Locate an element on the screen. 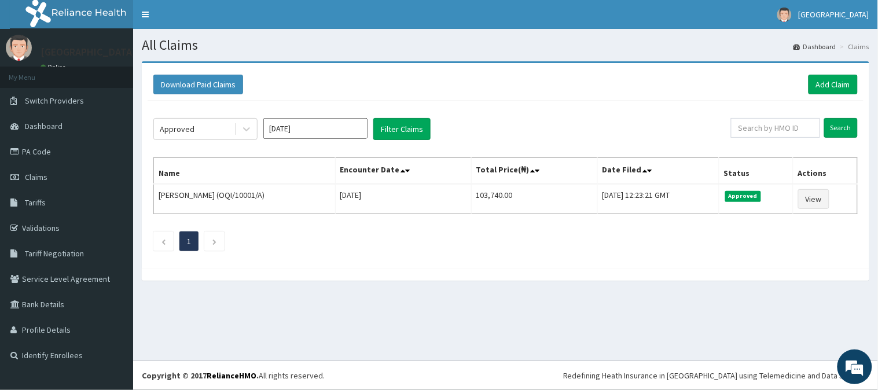 The width and height of the screenshot is (878, 390). div: Minimize live chat window is located at coordinates (204, 20).